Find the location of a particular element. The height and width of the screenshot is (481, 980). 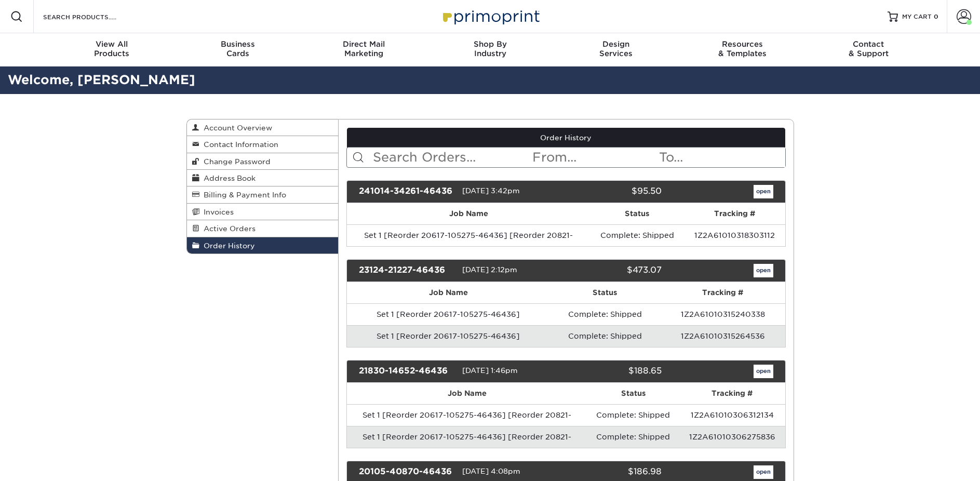

span: Change Password is located at coordinates (235, 162).